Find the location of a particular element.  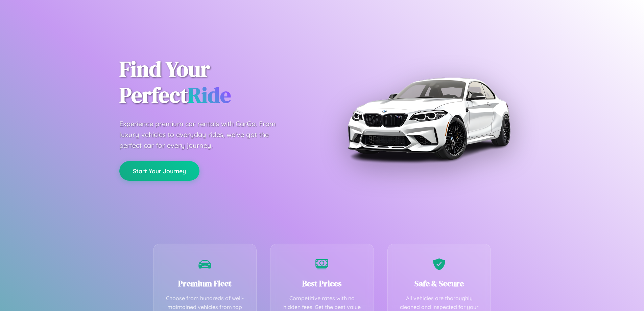

p: Experience premium car rentals with CarGo. From luxury vehicles to everyday rides, we've got the ... is located at coordinates (204, 135).